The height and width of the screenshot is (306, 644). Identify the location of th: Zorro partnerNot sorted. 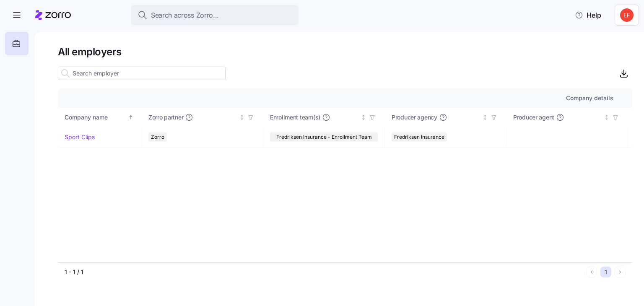
(202, 117).